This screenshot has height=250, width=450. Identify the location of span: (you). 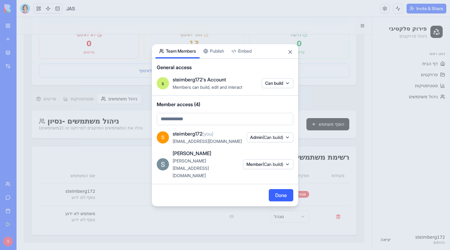
(208, 134).